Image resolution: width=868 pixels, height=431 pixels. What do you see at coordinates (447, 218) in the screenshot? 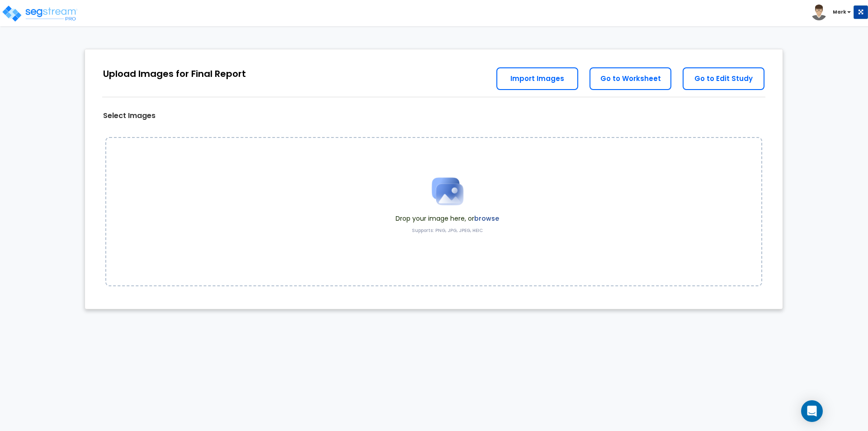
I see `span: Drop your image here, or` at bounding box center [447, 218].